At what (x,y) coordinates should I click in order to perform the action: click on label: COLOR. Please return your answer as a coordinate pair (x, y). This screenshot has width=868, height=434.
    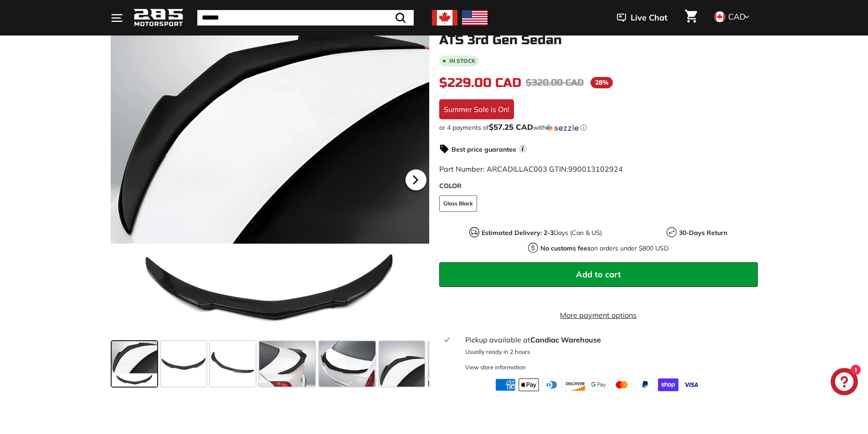
    Looking at the image, I should click on (598, 186).